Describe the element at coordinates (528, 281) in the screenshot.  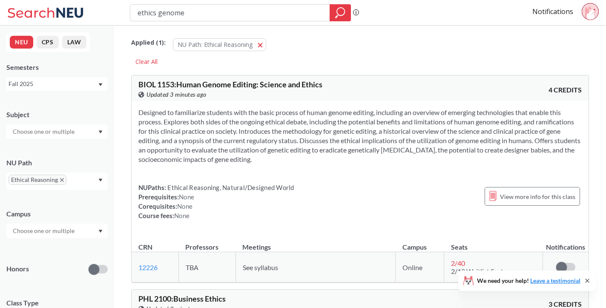
I see `span: We need your help!` at that location.